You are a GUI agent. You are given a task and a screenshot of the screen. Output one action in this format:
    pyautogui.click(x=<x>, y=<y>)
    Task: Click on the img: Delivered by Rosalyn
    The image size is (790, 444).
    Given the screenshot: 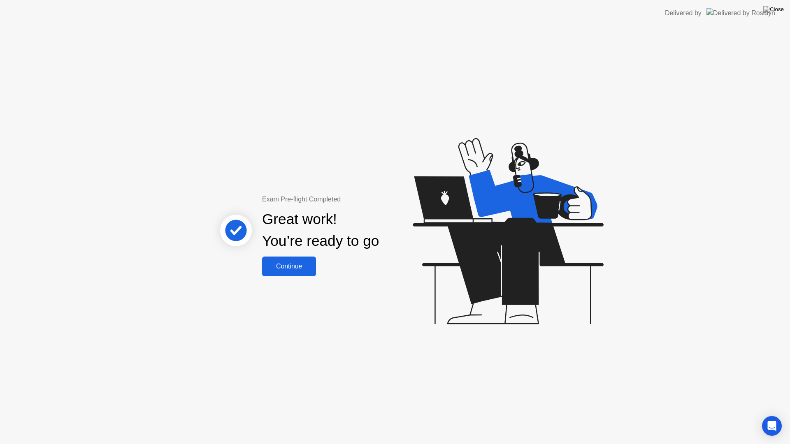 What is the action you would take?
    pyautogui.click(x=741, y=13)
    